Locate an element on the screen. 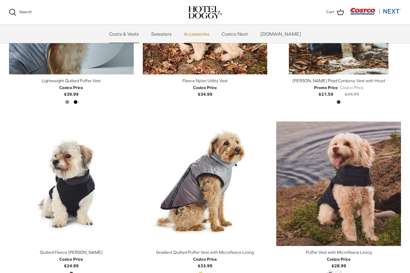 This screenshot has width=410, height=273. a: Lightweight Quilted Puffer Vest Costco Price$39.99 is located at coordinates (71, 87).